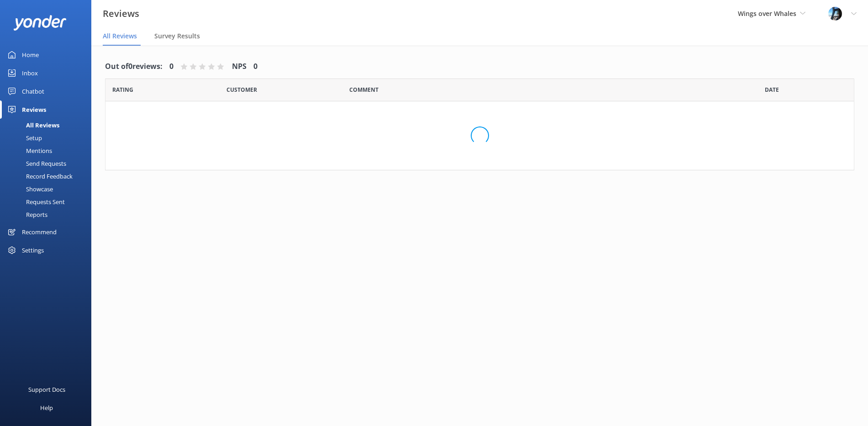 This screenshot has height=426, width=868. Describe the element at coordinates (34, 110) in the screenshot. I see `div: Reviews` at that location.